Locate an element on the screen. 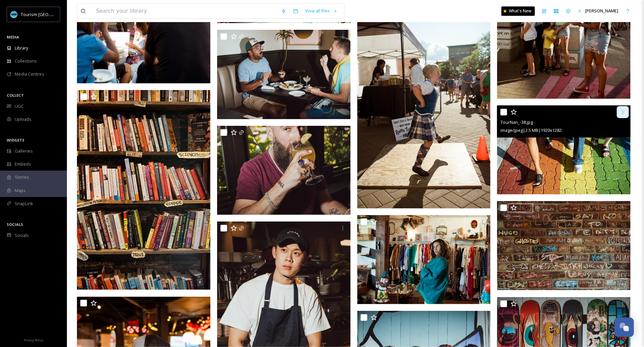 Image resolution: width=644 pixels, height=347 pixels. span: SOCIALS is located at coordinates (14, 224).